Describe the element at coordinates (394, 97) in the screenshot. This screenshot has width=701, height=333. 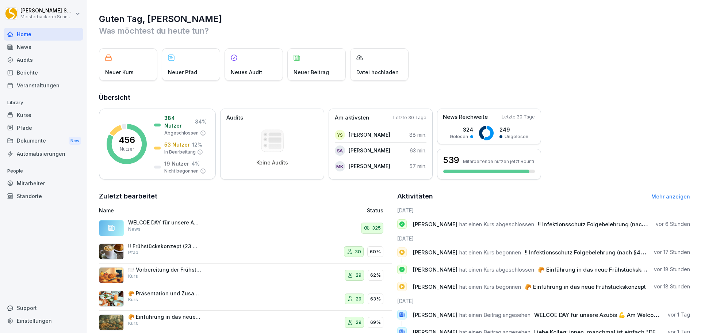
I see `h2: Übersicht` at that location.